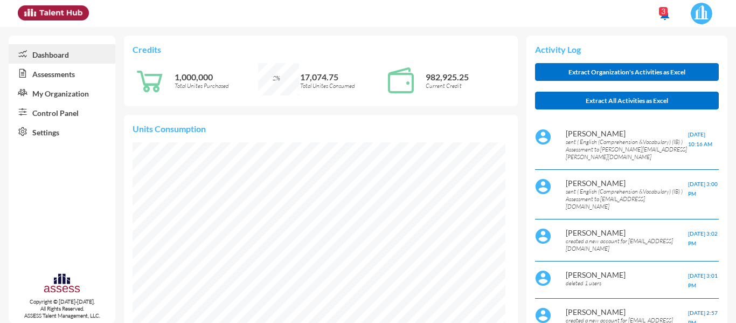 The height and width of the screenshot is (323, 736). I want to click on button: Extract All Activities as Excel, so click(627, 100).